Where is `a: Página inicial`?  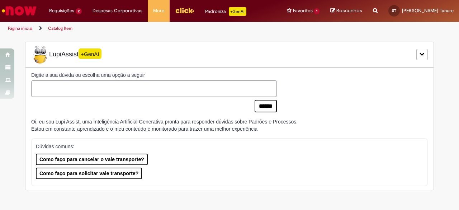 a: Página inicial is located at coordinates (20, 28).